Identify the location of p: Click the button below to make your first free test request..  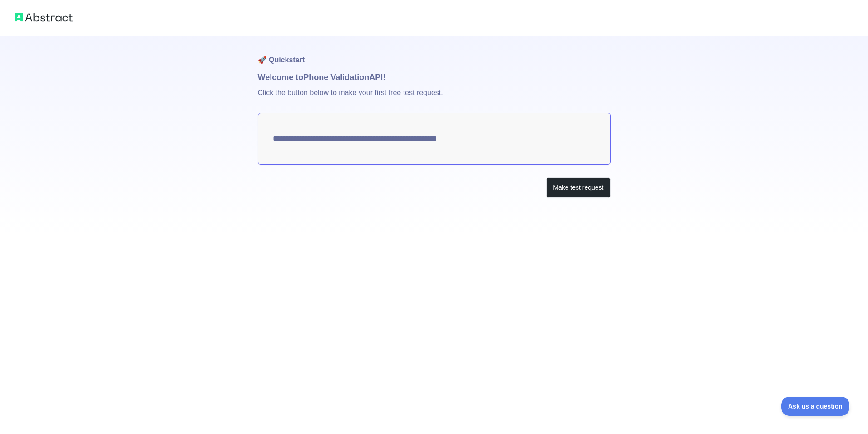
(434, 99).